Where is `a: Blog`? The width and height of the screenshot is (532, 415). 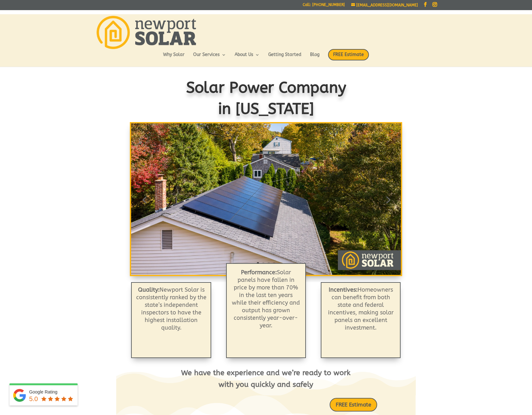 a: Blog is located at coordinates (315, 58).